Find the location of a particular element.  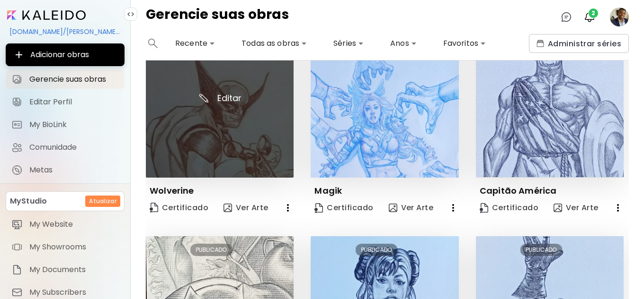

p: Magik is located at coordinates (328, 191).